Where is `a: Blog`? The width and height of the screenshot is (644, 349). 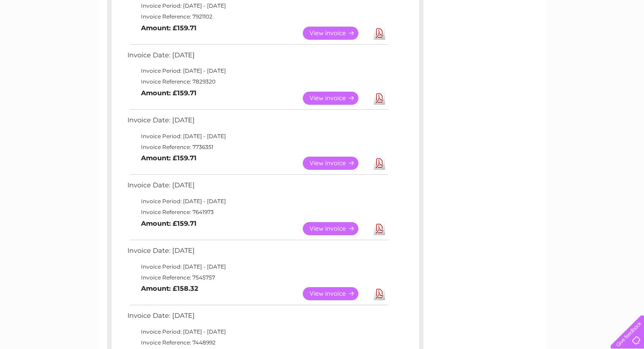
a: Blog is located at coordinates (572, 42).